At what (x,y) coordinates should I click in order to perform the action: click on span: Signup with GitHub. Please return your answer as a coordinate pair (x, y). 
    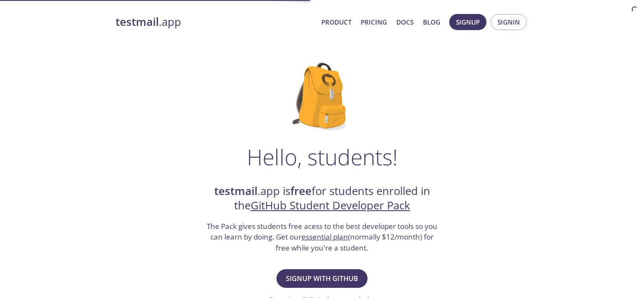
    Looking at the image, I should click on (322, 278).